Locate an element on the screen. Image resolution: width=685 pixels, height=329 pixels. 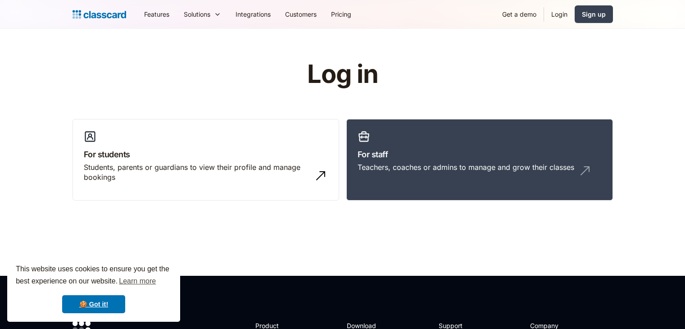
a: Logo is located at coordinates (99, 14).